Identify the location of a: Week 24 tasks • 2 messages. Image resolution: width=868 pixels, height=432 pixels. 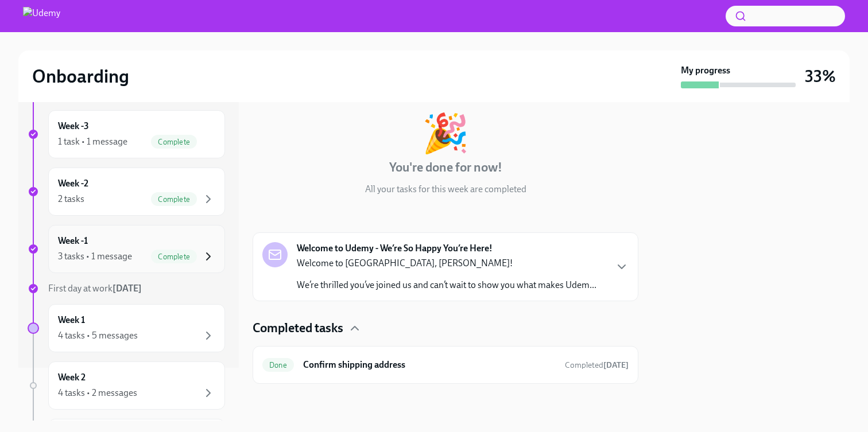
(126, 385).